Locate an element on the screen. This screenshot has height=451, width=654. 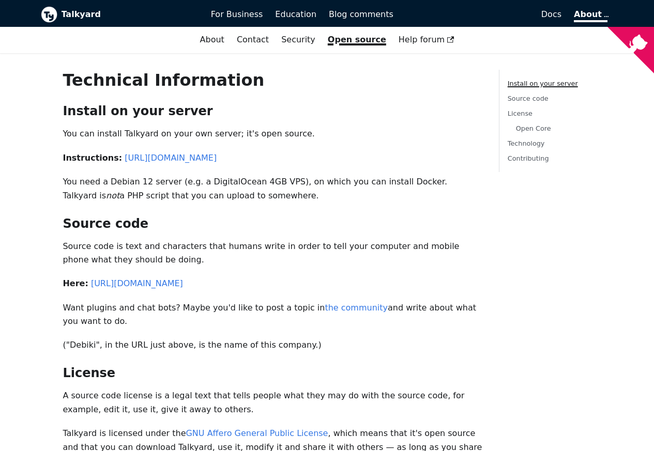
a: Help forum is located at coordinates (426, 40).